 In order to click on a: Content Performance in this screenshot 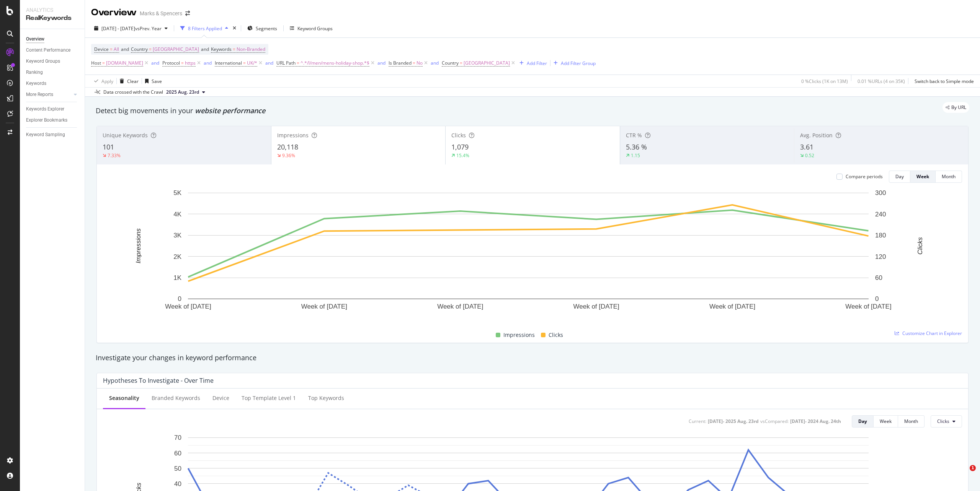, I will do `click(52, 50)`.